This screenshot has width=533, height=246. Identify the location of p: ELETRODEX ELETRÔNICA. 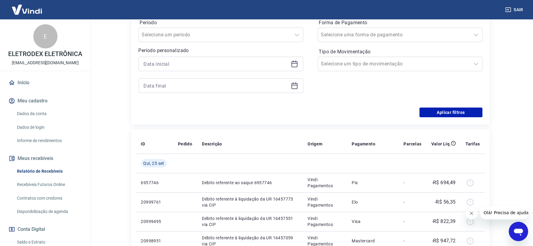
(45, 54).